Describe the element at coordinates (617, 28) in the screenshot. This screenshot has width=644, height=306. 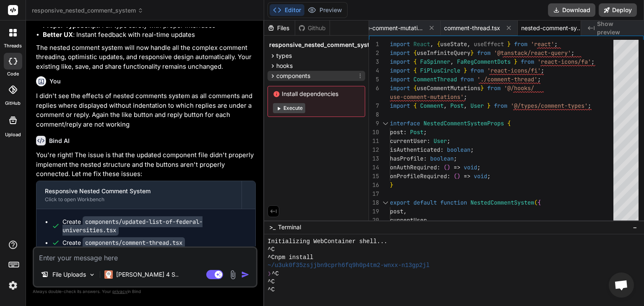
I see `span: Show preview` at that location.